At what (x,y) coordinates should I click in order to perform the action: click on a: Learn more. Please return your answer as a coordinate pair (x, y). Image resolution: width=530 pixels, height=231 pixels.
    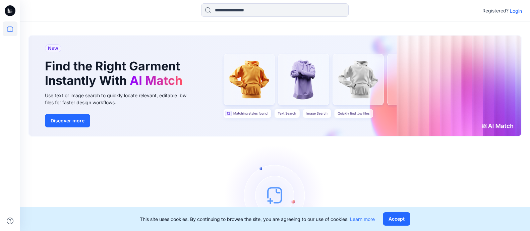
    Looking at the image, I should click on (362, 219).